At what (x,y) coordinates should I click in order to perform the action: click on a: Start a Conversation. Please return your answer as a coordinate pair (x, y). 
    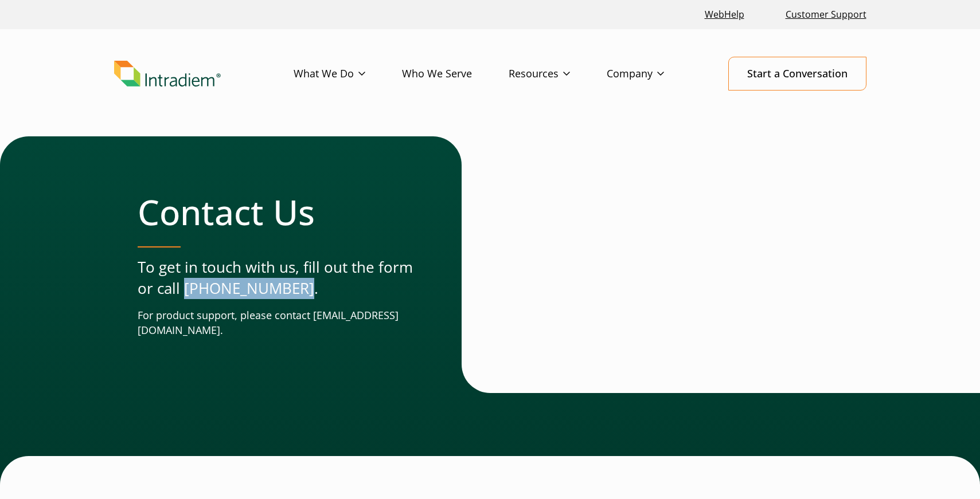
    Looking at the image, I should click on (797, 73).